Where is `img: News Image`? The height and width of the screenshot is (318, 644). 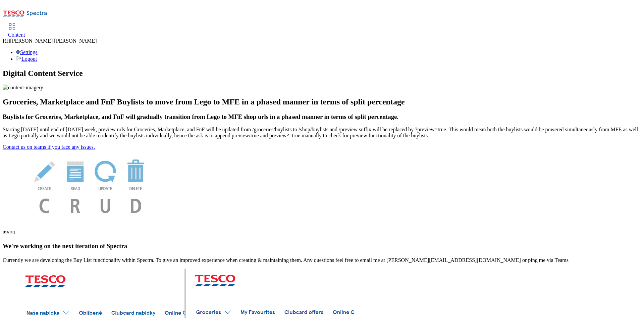
img: News Image is located at coordinates (90, 185).